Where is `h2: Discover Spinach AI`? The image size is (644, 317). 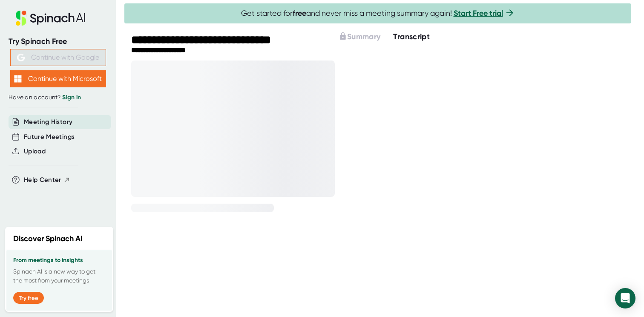
h2: Discover Spinach AI is located at coordinates (48, 239).